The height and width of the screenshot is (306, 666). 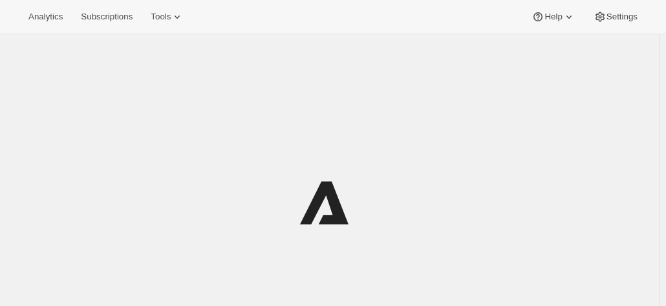 I want to click on button: Subscriptions, so click(x=107, y=17).